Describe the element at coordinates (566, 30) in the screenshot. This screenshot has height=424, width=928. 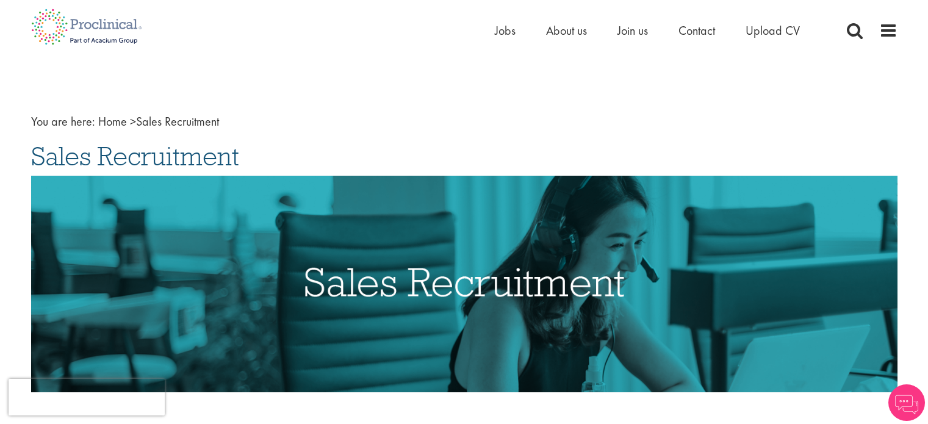
I see `span: About us` at that location.